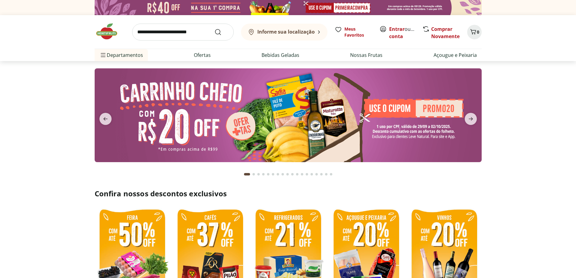  Describe the element at coordinates (288, 115) in the screenshot. I see `img: cupom` at that location.